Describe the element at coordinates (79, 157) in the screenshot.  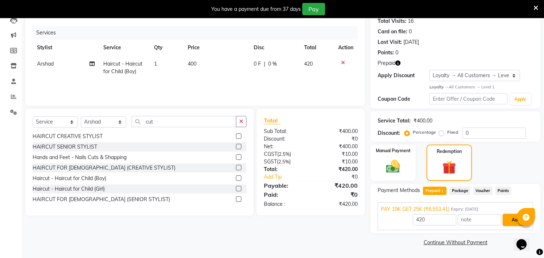
I see `div: Hands and Feet - Nails Cuts & Shapping` at that location.